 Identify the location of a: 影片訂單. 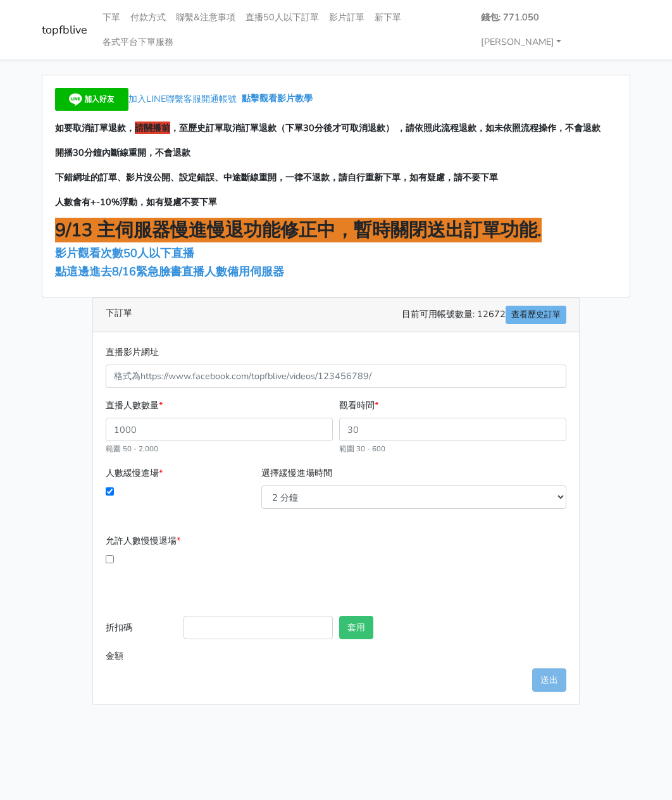
(346, 17).